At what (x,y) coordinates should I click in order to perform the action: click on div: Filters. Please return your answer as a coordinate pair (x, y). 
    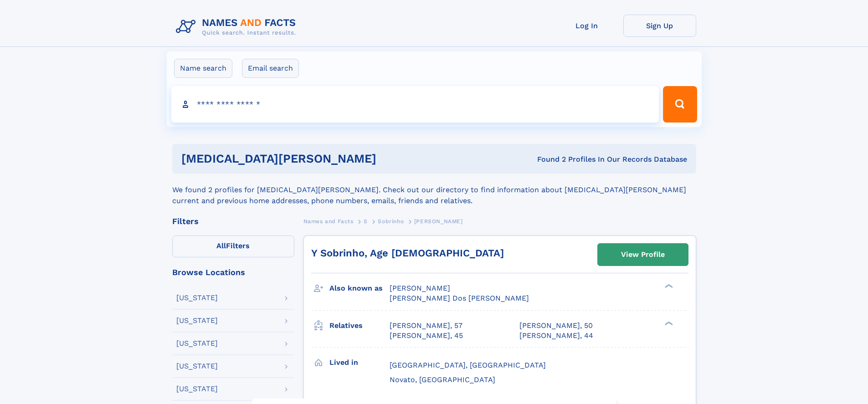
    Looking at the image, I should click on (233, 221).